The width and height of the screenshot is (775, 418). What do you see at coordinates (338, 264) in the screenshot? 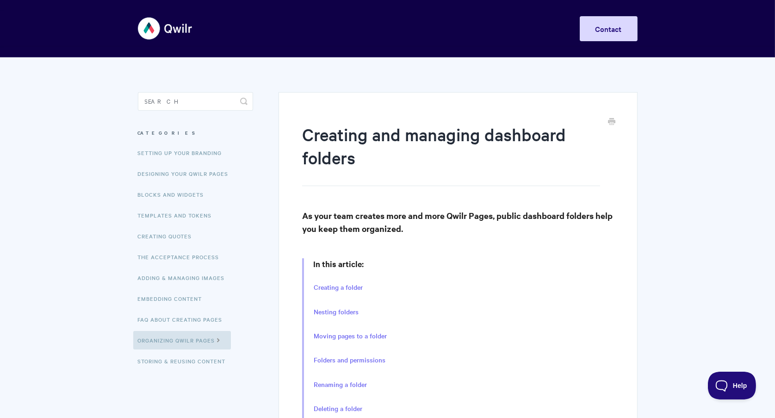
I see `strong: In this article:` at bounding box center [338, 264].